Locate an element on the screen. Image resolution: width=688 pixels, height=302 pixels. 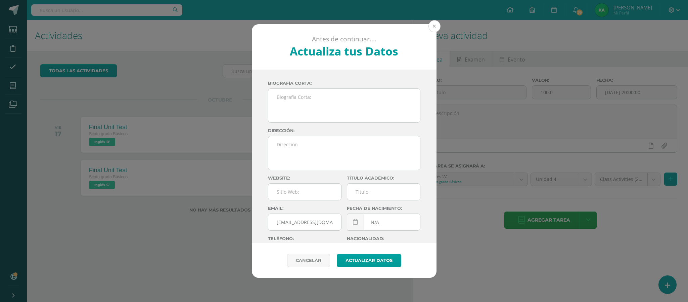
label: Teléfono: is located at coordinates (305, 238).